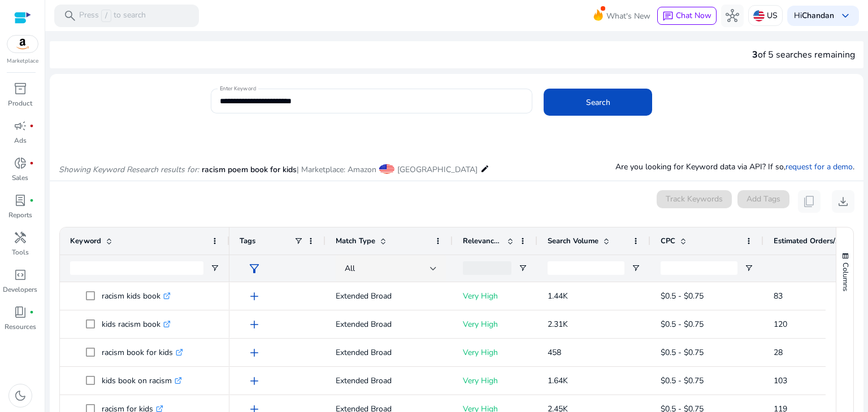  I want to click on p: Sales, so click(20, 178).